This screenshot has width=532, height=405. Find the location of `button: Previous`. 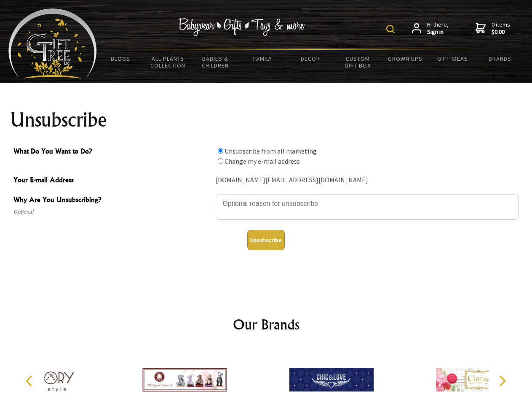

button: Previous is located at coordinates (31, 381).